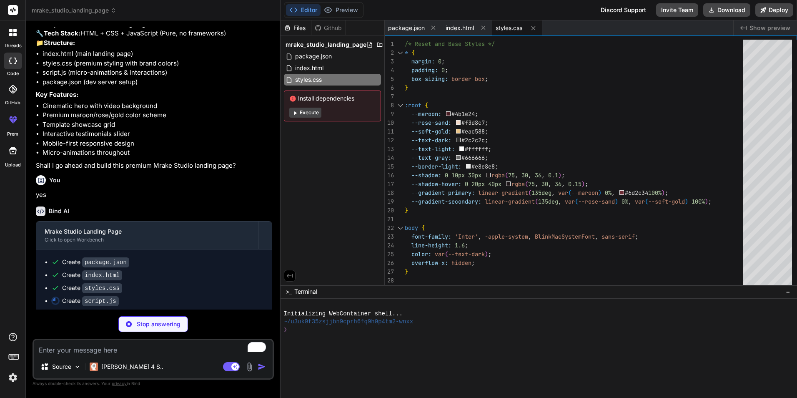 The image size is (797, 398). What do you see at coordinates (443, 193) in the screenshot?
I see `span: --gradient-primary:` at bounding box center [443, 193].